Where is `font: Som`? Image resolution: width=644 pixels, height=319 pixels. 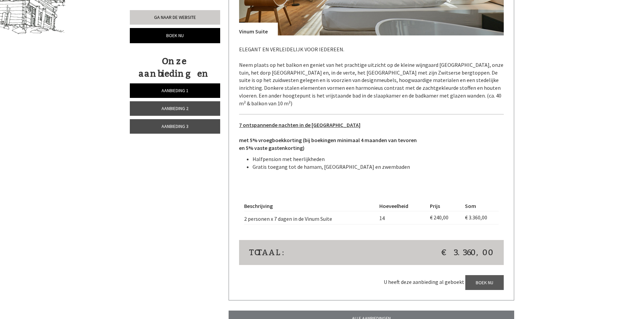 font: Som is located at coordinates (471, 206).